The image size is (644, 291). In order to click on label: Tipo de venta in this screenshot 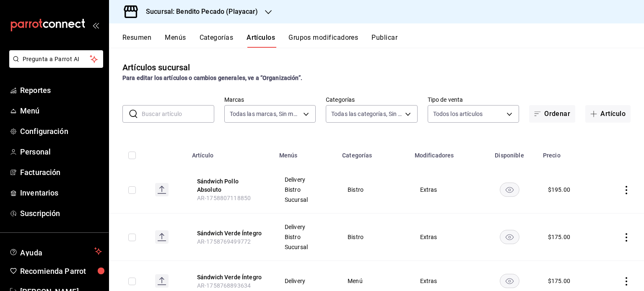, I will do `click(473, 100)`.